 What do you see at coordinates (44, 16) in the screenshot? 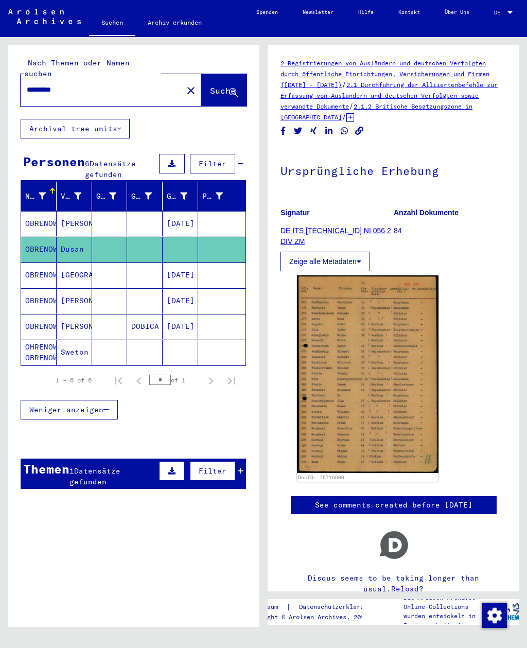
I see `img: Arolsen_neg.svg` at bounding box center [44, 16].